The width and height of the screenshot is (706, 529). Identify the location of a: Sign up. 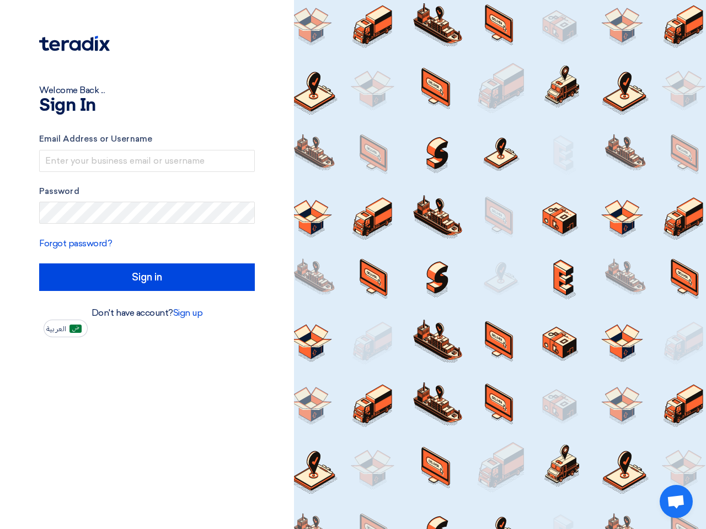
(188, 313).